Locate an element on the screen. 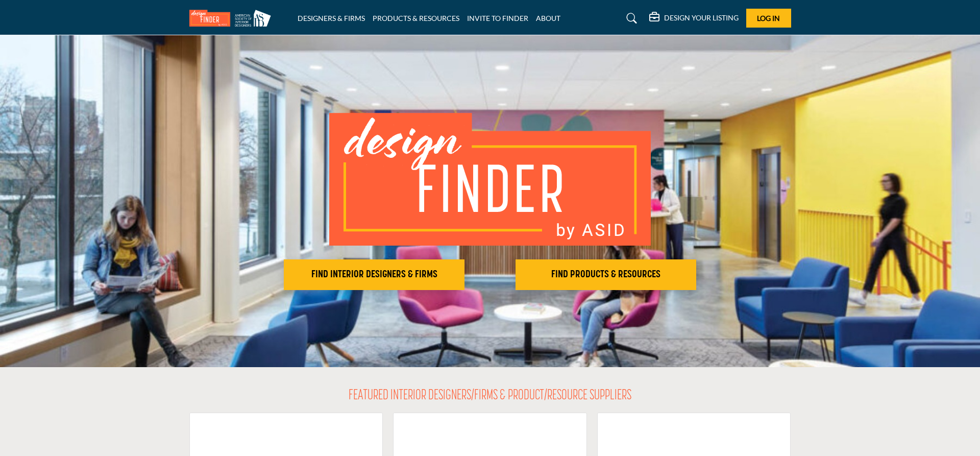 Image resolution: width=980 pixels, height=456 pixels. a: Search is located at coordinates (630, 18).